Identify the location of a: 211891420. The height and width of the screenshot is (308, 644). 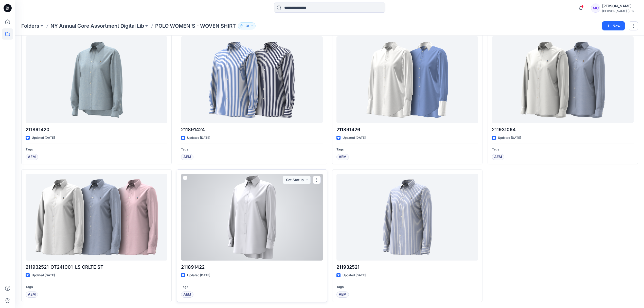
(97, 80).